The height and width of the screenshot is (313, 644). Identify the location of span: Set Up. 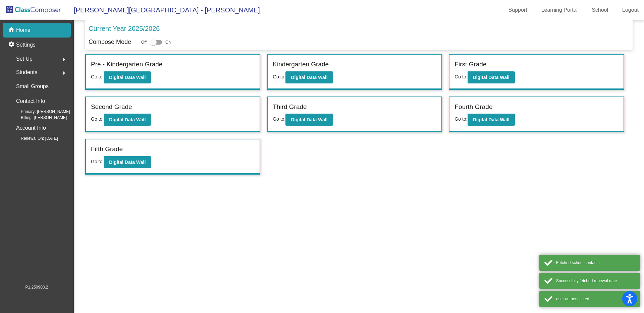
(24, 59).